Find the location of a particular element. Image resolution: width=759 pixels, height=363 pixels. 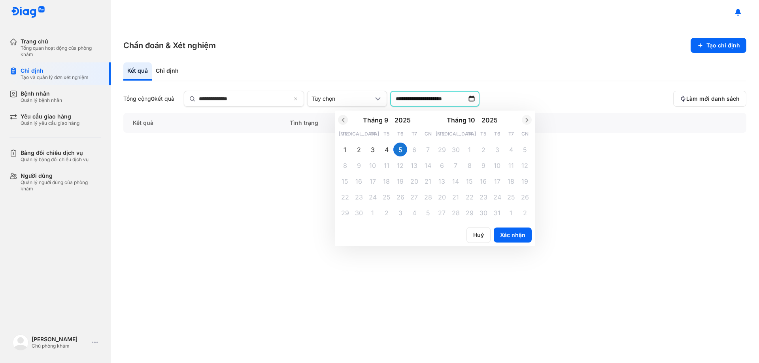

div: Tổng cộng kết quả is located at coordinates (149, 99).